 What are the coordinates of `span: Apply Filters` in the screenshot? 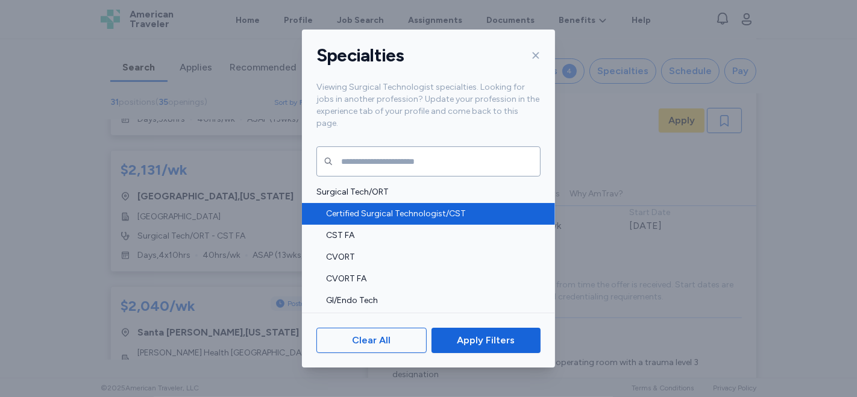 It's located at (486, 340).